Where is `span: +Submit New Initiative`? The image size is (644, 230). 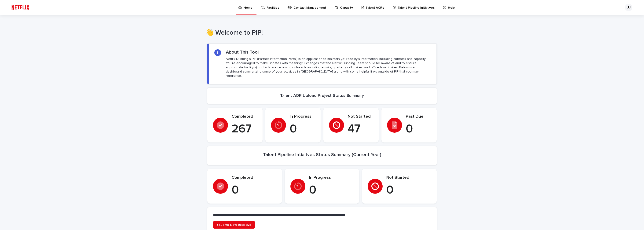 span: +Submit New Initiative is located at coordinates (234, 225).